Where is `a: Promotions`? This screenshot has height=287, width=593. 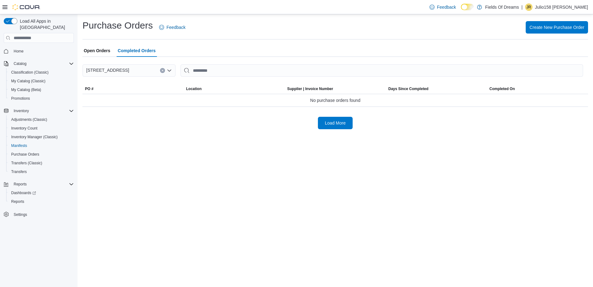 a: Promotions is located at coordinates (20, 98).